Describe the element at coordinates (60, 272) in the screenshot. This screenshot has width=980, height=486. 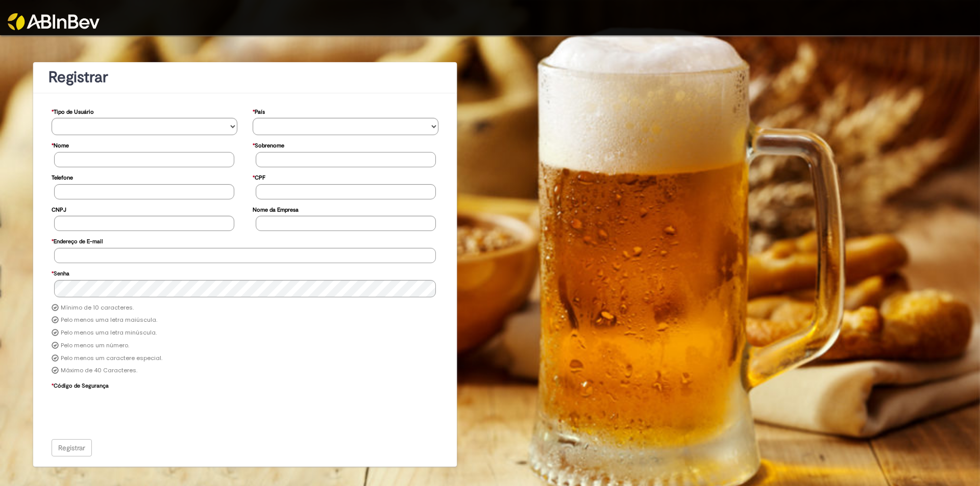
I see `label: Senha` at that location.